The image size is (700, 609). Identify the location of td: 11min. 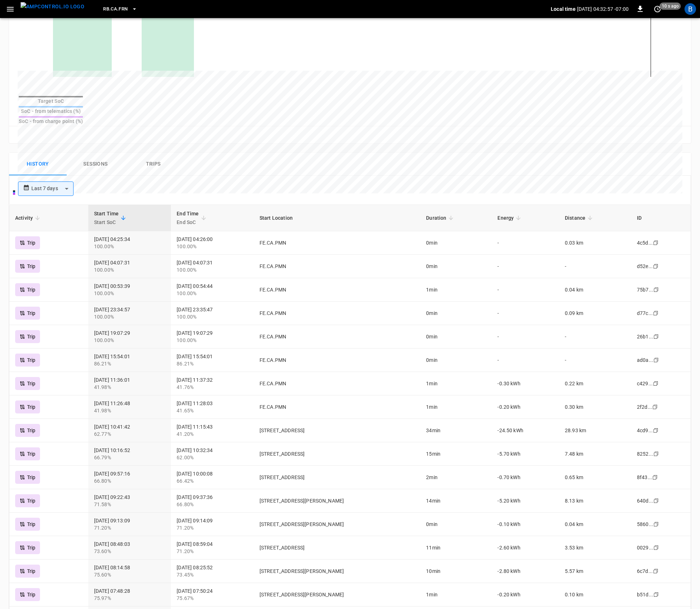
(456, 547).